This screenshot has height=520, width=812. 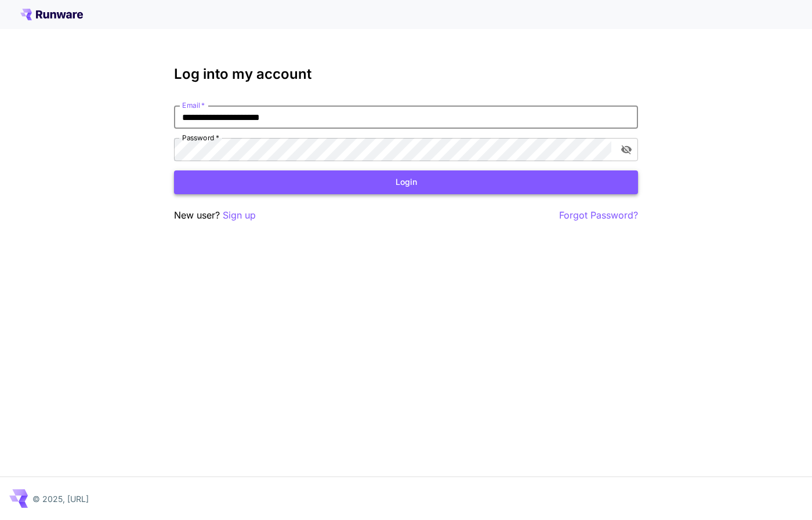 What do you see at coordinates (239, 215) in the screenshot?
I see `button: Sign up` at bounding box center [239, 215].